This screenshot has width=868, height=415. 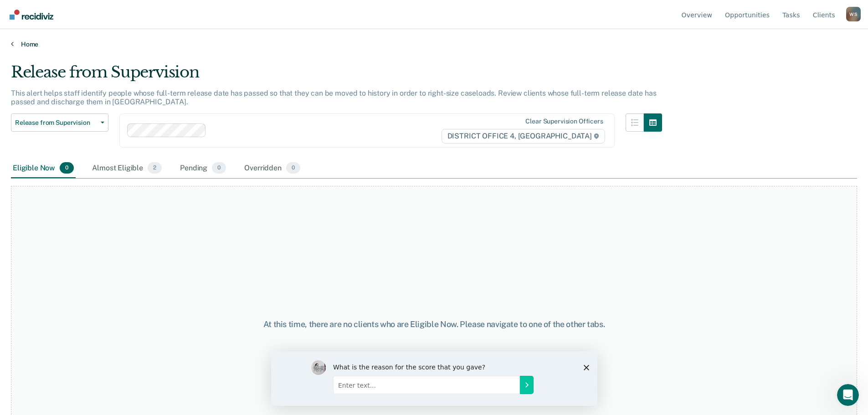 I want to click on button: Release from Supervision, so click(x=60, y=122).